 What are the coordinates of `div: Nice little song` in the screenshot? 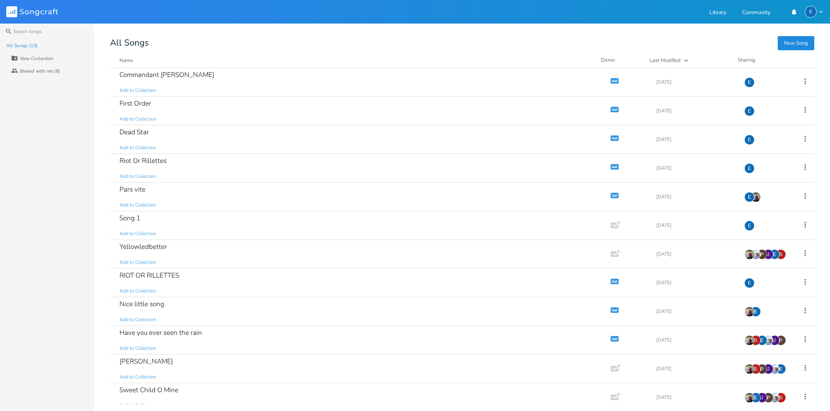 It's located at (142, 304).